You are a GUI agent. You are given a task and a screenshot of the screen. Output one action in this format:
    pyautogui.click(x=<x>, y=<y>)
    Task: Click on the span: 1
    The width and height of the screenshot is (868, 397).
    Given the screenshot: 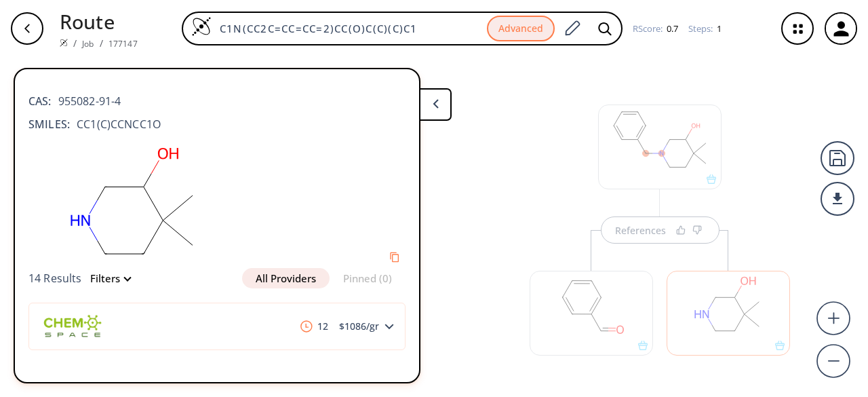 What is the action you would take?
    pyautogui.click(x=718, y=28)
    